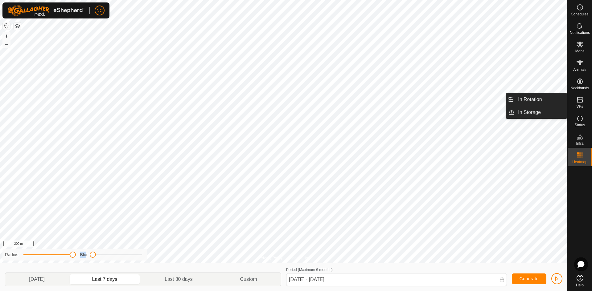 This screenshot has height=291, width=592. I want to click on li: In Storage, so click(536, 113).